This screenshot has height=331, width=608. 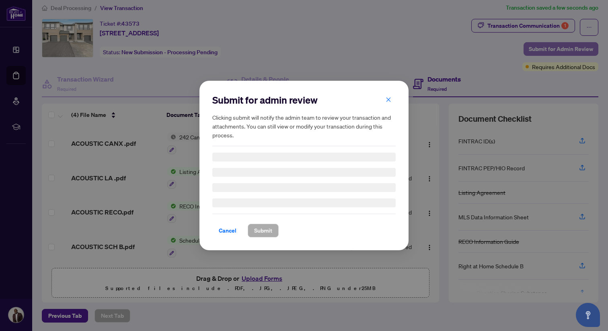 What do you see at coordinates (263, 231) in the screenshot?
I see `button: Submit` at bounding box center [263, 231].